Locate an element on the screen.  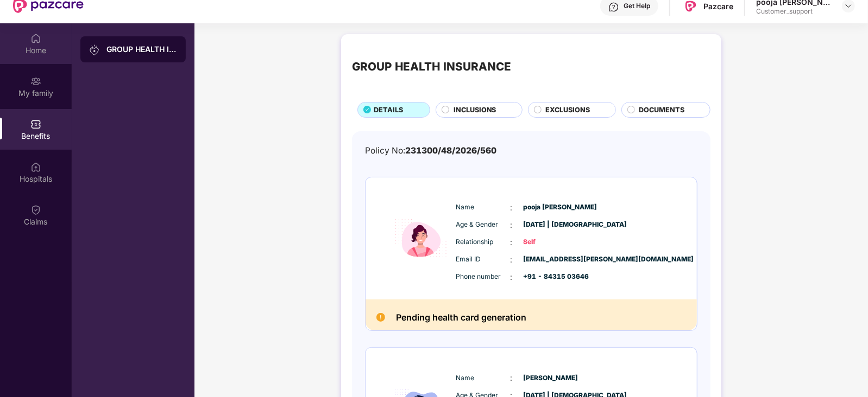
span: Age & Gender is located at coordinates (483, 225).